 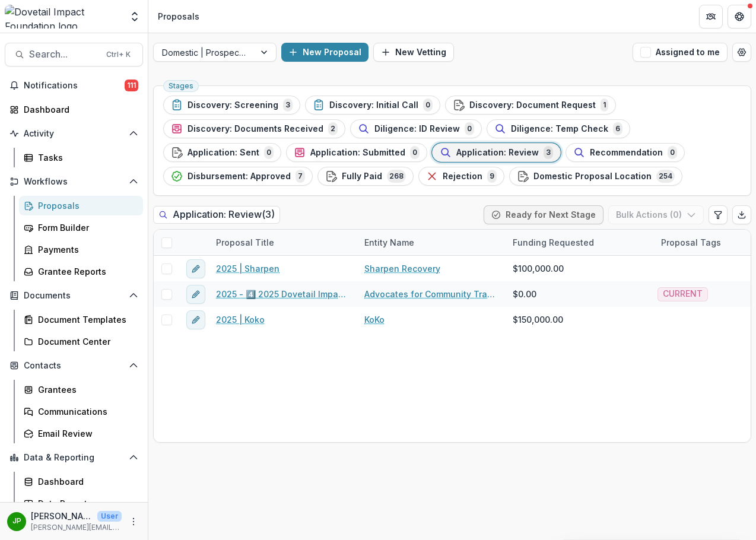 I want to click on div: Grantee Reports, so click(x=86, y=271).